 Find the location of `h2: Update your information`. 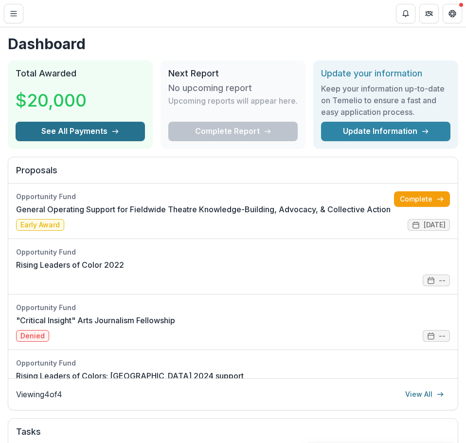

h2: Update your information is located at coordinates (386, 73).